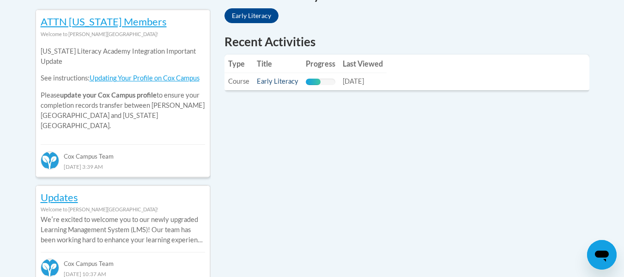 This screenshot has height=277, width=624. I want to click on b: update your Cox Campus profile, so click(108, 95).